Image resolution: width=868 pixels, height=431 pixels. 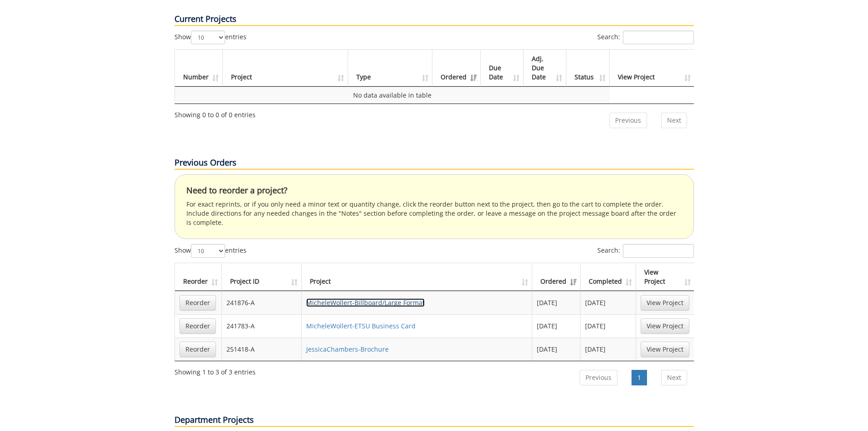 I want to click on th: Due Date: activate to sort column ascending, so click(x=502, y=68).